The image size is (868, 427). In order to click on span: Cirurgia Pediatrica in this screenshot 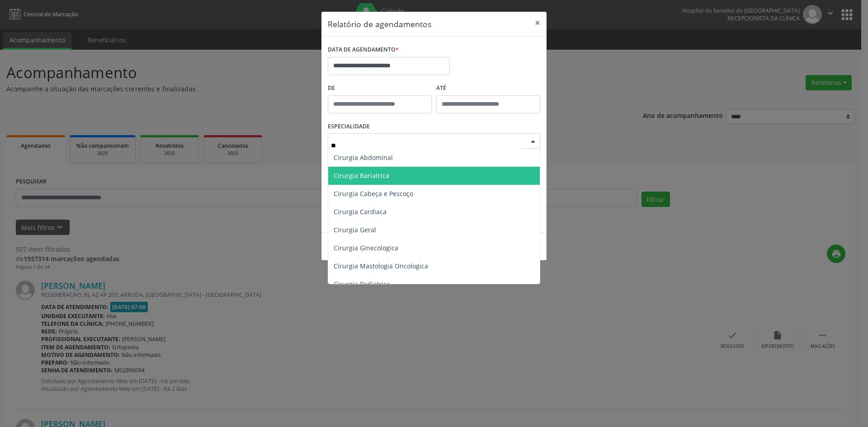, I will do `click(362, 284)`.